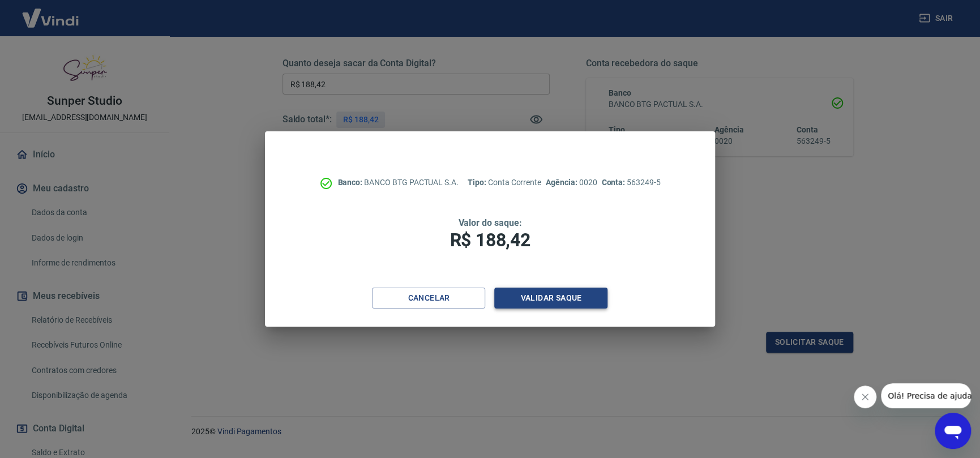 The height and width of the screenshot is (458, 980). I want to click on button: Cancelar, so click(429, 298).